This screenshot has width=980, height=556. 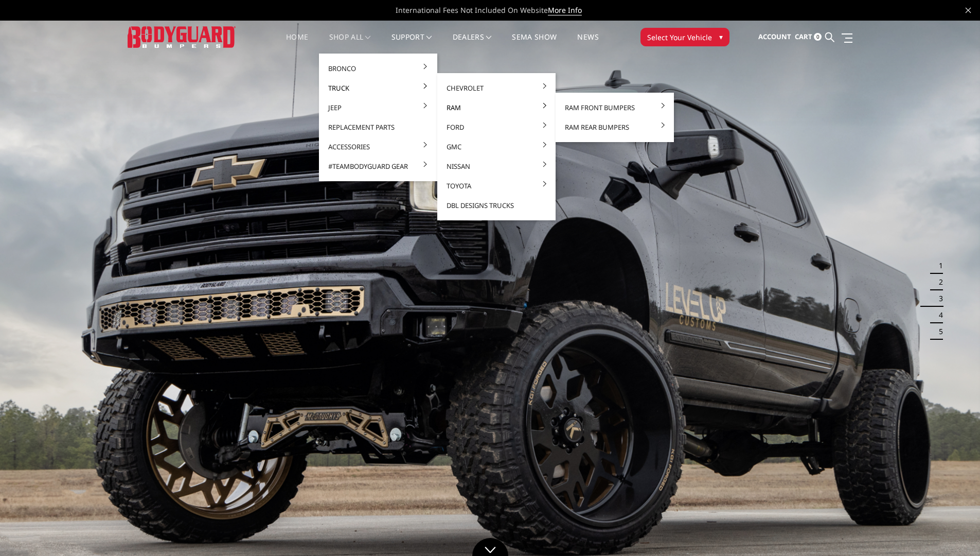 What do you see at coordinates (804, 36) in the screenshot?
I see `span: Cart` at bounding box center [804, 36].